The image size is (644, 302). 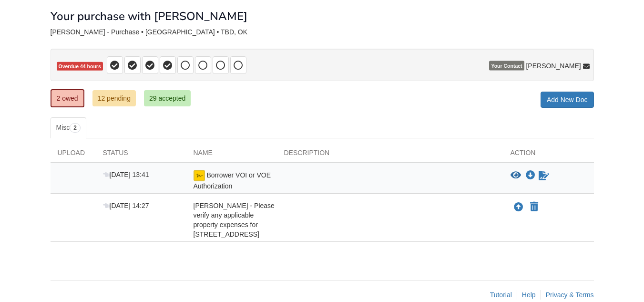 What do you see at coordinates (528, 295) in the screenshot?
I see `a: Help` at bounding box center [528, 295].